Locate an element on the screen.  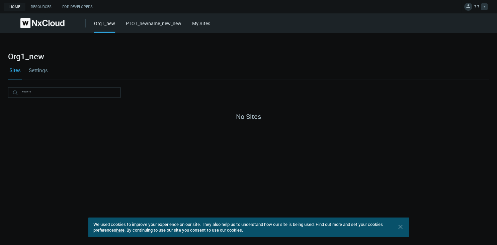
a: Sites is located at coordinates (15, 70).